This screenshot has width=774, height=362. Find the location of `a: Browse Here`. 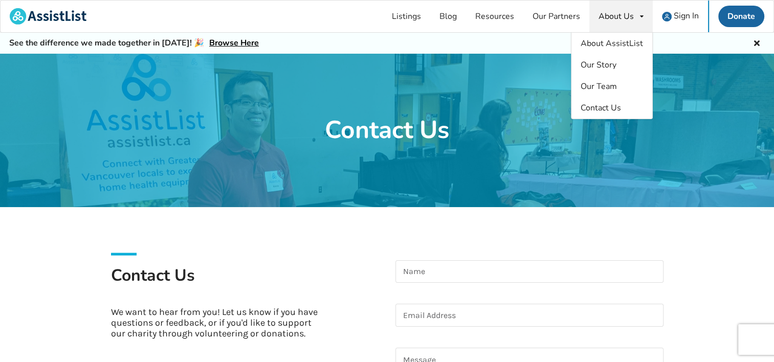

a: Browse Here is located at coordinates (234, 43).